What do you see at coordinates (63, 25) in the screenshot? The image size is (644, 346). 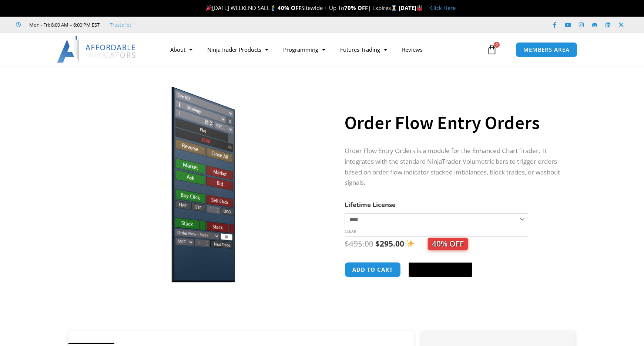 I see `span: Mon - Fri: 8:00 AM – 6:00 PM EST` at bounding box center [63, 25].